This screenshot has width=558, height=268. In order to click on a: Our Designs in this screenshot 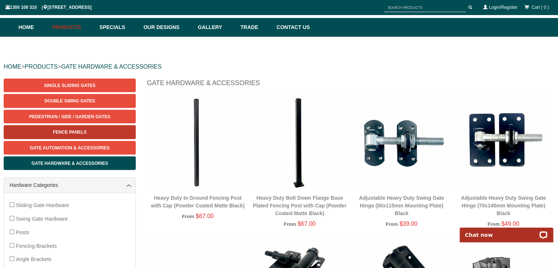, I will do `click(167, 27)`.